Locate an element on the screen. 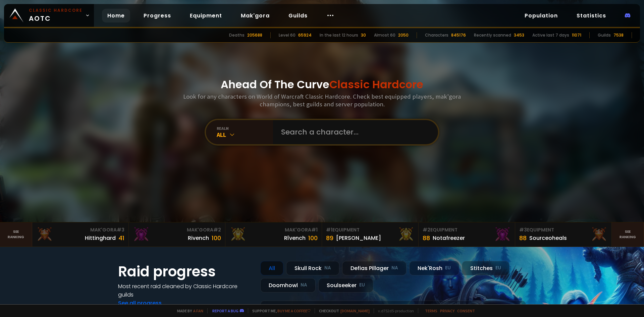  span: Classic Hardcore is located at coordinates (377, 84).